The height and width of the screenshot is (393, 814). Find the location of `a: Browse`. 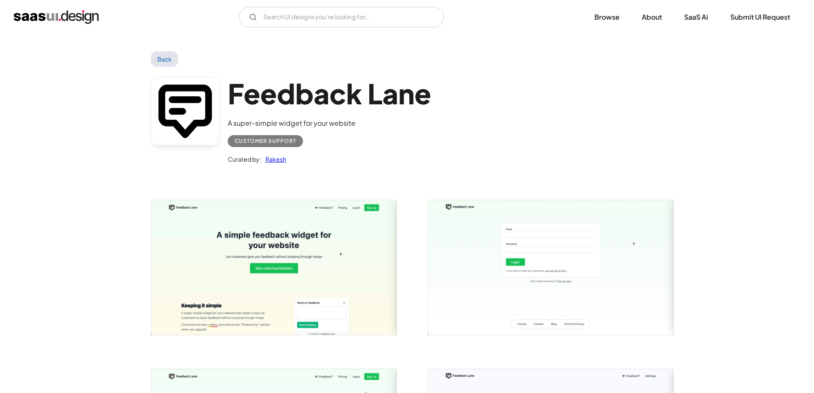

a: Browse is located at coordinates (607, 17).